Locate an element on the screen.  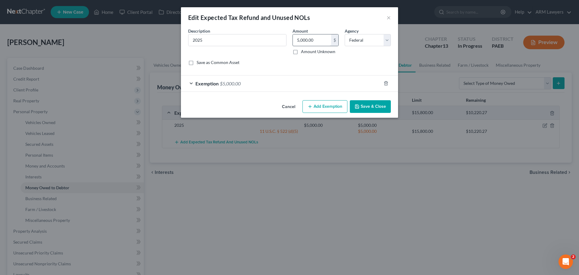
label: Amount Unknown is located at coordinates (318, 52).